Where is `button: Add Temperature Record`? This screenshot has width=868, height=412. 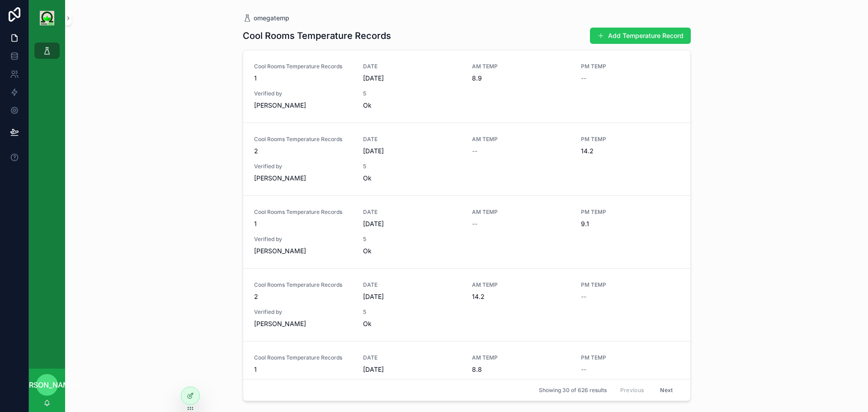 button: Add Temperature Record is located at coordinates (640, 35).